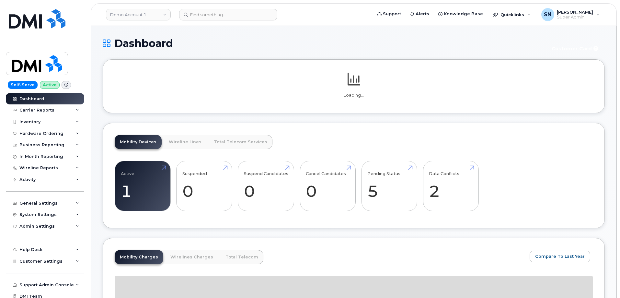 Image resolution: width=620 pixels, height=298 pixels. Describe the element at coordinates (328, 186) in the screenshot. I see `a: Cancel Candidates 0` at that location.